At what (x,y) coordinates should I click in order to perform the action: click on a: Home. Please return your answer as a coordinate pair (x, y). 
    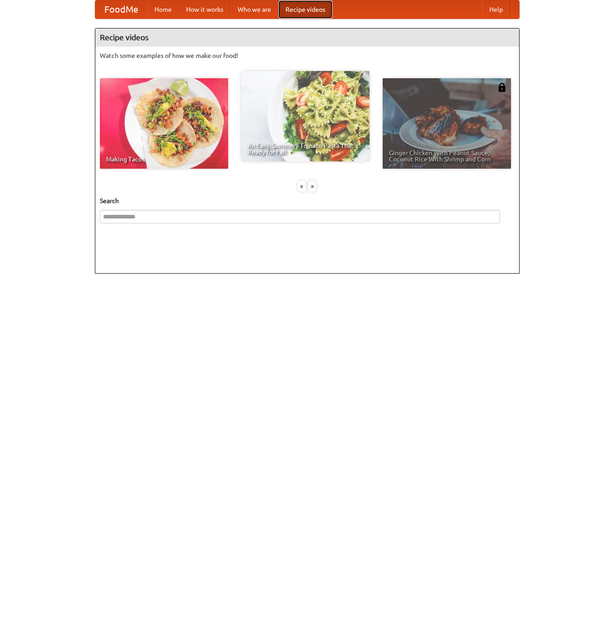
    Looking at the image, I should click on (163, 9).